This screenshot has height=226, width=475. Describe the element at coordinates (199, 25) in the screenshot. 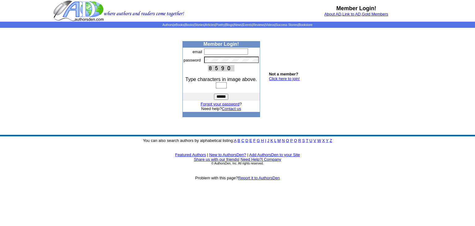

I see `a: Stories` at that location.